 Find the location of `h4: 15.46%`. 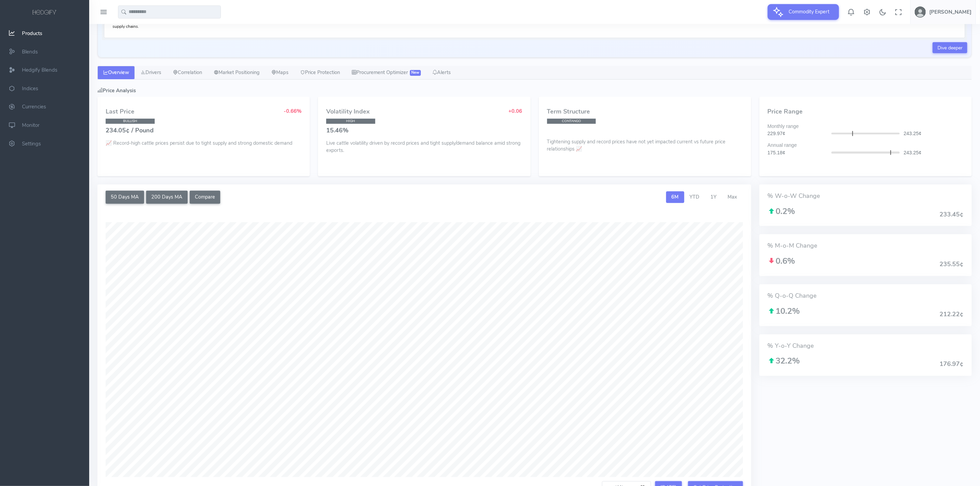

h4: 15.46% is located at coordinates (424, 131).